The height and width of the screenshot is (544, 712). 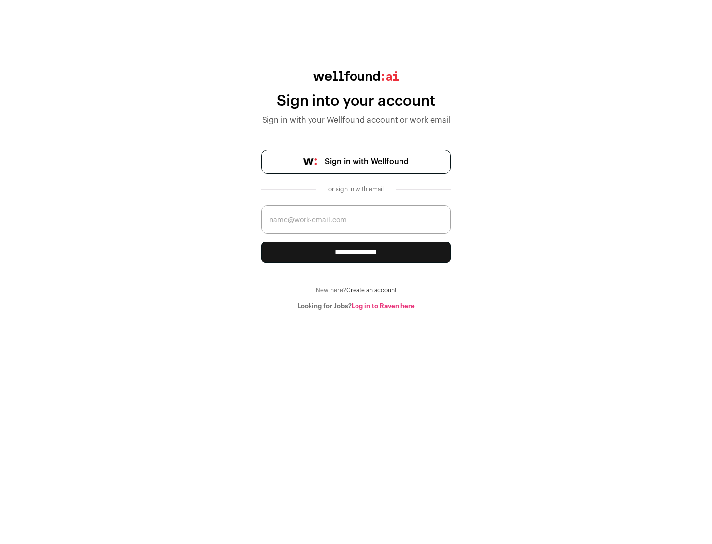 What do you see at coordinates (383, 306) in the screenshot?
I see `a: Log in to Raven here` at bounding box center [383, 306].